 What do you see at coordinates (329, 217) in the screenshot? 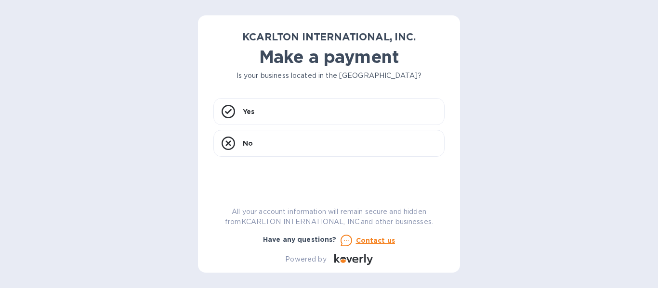
I see `p: All your account information will remain secure and hidden from KCARLTON INTERNATIONAL, INC. and ...` at bounding box center [329, 217].